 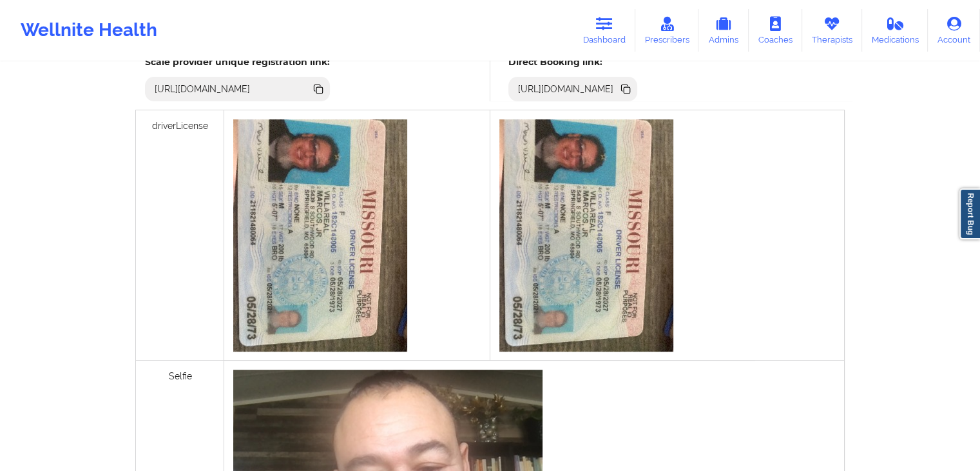 What do you see at coordinates (573, 62) in the screenshot?
I see `h5: Direct Booking link:` at bounding box center [573, 62].